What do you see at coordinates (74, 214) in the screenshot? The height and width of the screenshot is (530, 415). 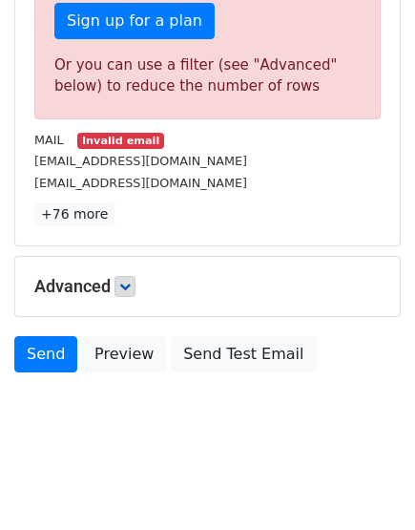 I see `a: +76 more` at bounding box center [74, 214].